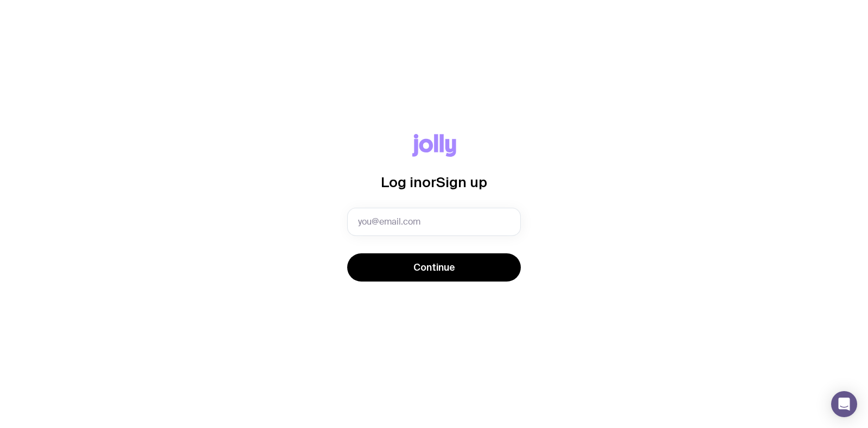  Describe the element at coordinates (401, 181) in the screenshot. I see `span: Log in` at that location.